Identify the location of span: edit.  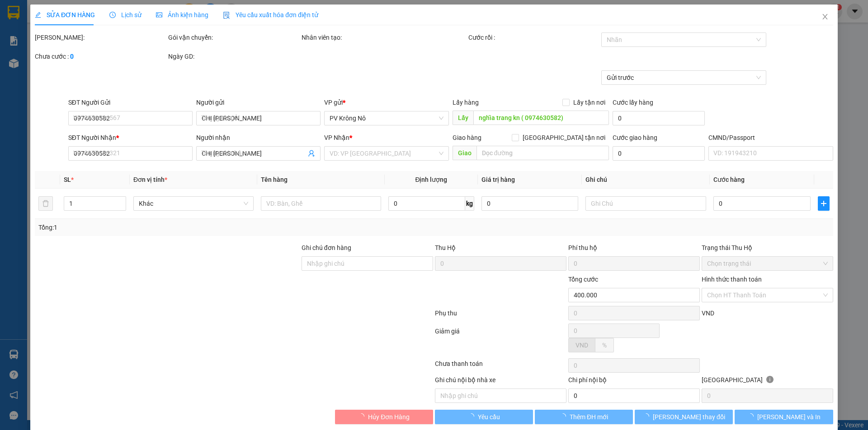
(38, 15).